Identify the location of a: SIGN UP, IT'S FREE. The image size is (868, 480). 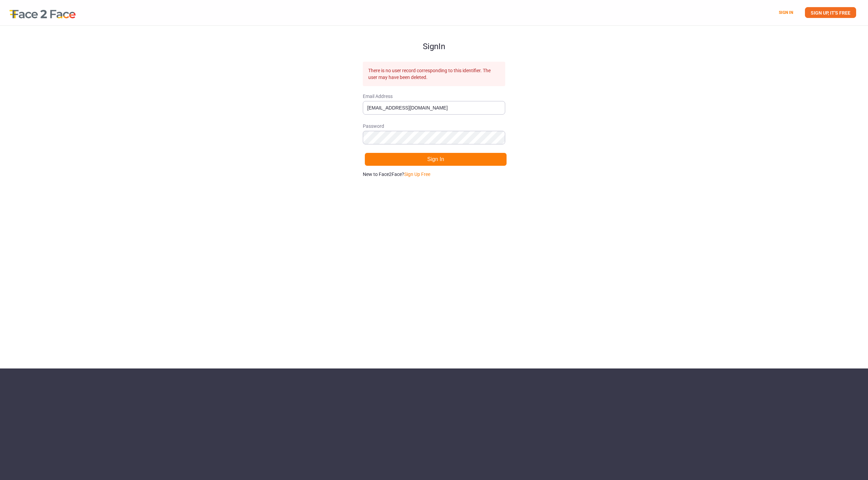
(830, 13).